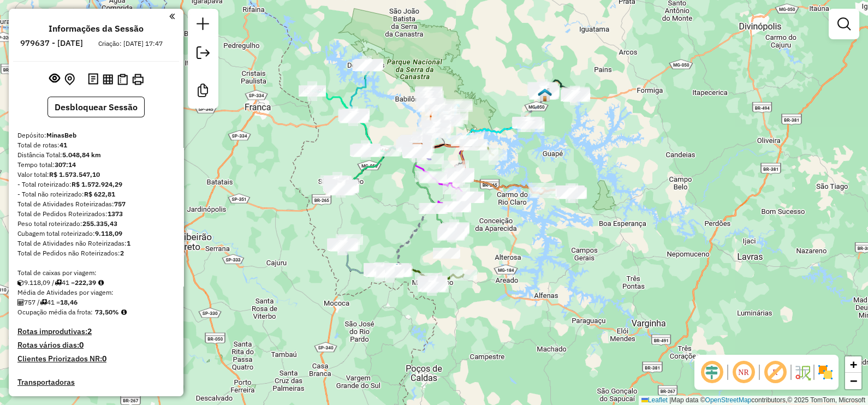 Image resolution: width=868 pixels, height=405 pixels. What do you see at coordinates (825, 373) in the screenshot?
I see `img: Exibir/Ocultar setores` at bounding box center [825, 373].